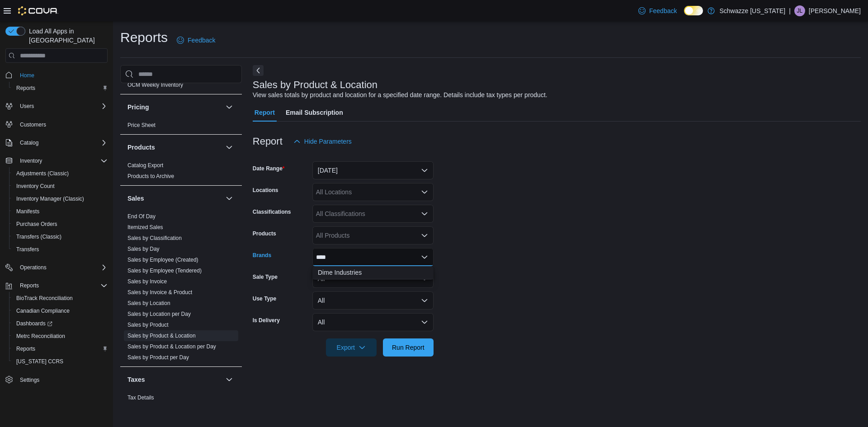 Image resolution: width=868 pixels, height=427 pixels. I want to click on span: Purchase Orders, so click(60, 224).